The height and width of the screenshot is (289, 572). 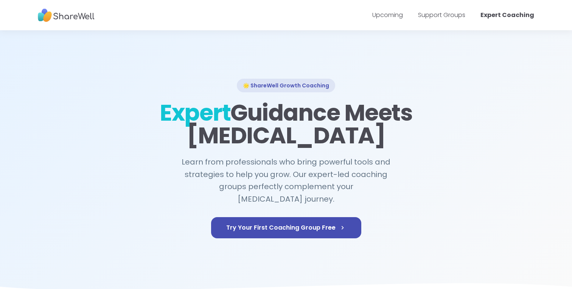 What do you see at coordinates (286, 228) in the screenshot?
I see `span: Try Your First Coaching Group Free` at bounding box center [286, 228].